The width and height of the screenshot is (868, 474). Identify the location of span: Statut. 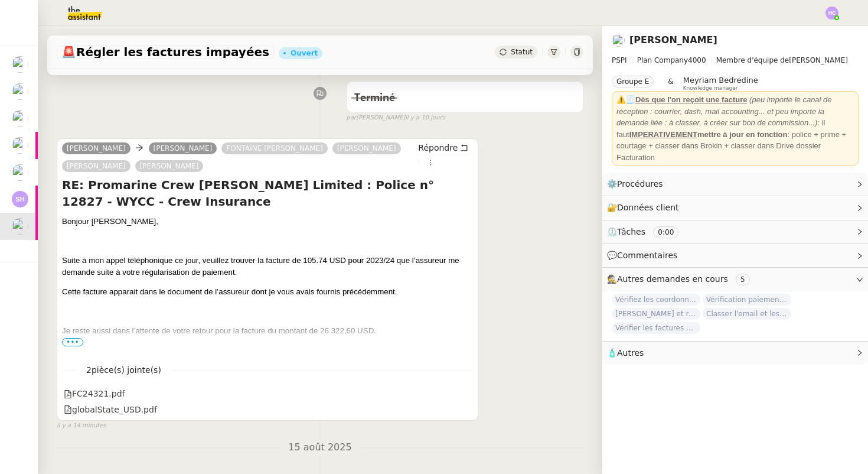
(521, 52).